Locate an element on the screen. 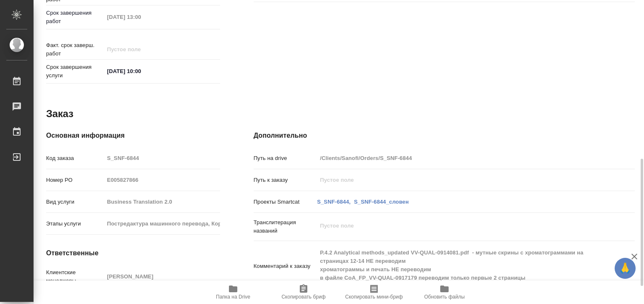  span: Скопировать бриф is located at coordinates (303, 297).